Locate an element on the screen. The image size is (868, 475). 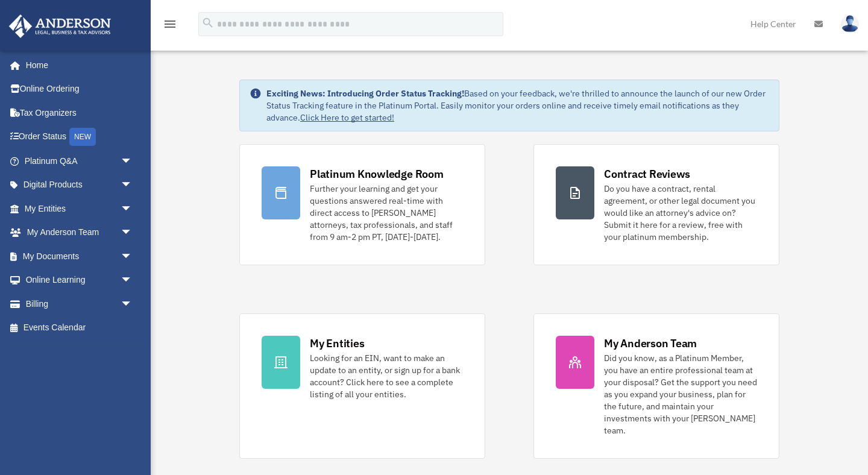
img: User Pic is located at coordinates (850, 24).